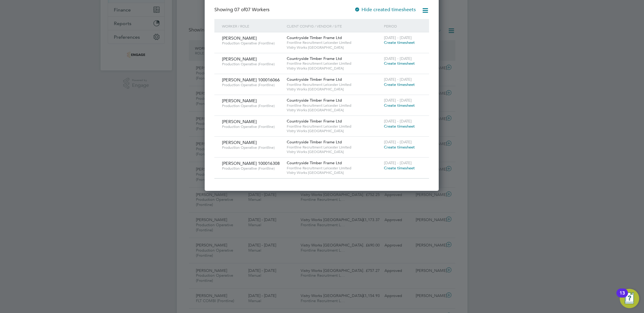  I want to click on div: 13, so click(622, 297).